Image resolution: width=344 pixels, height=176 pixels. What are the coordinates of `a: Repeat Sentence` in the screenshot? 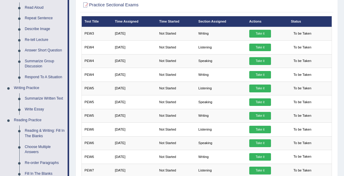 It's located at (45, 18).